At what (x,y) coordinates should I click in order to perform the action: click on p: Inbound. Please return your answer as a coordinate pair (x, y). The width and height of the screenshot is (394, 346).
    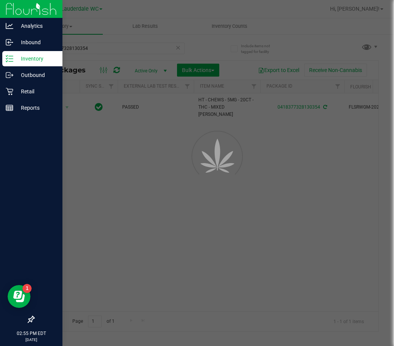
    Looking at the image, I should click on (36, 42).